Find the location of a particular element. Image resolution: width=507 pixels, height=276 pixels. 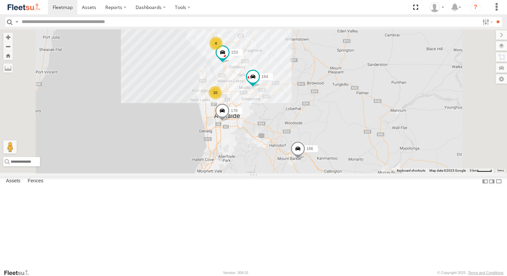

button: Keyboard shortcuts is located at coordinates (411, 170).